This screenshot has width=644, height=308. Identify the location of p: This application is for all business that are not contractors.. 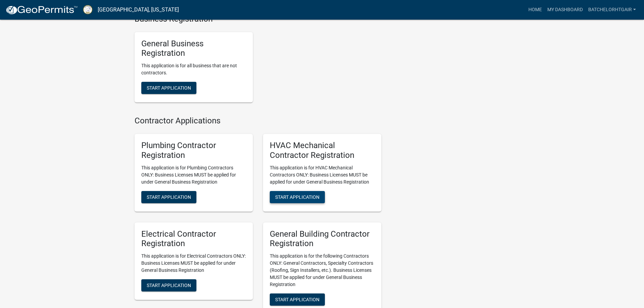
(194, 69).